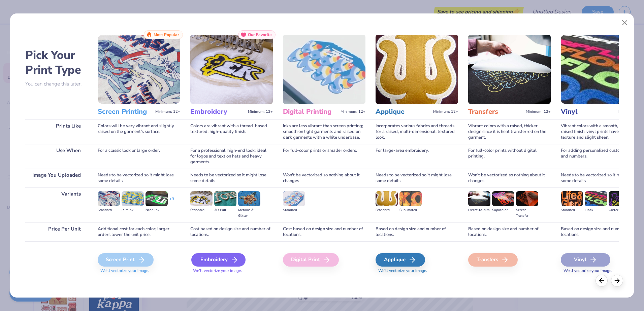 The width and height of the screenshot is (644, 311). Describe the element at coordinates (139, 131) in the screenshot. I see `div: Colors will be very vibrant and slightly raised on the garment's surface.` at that location.